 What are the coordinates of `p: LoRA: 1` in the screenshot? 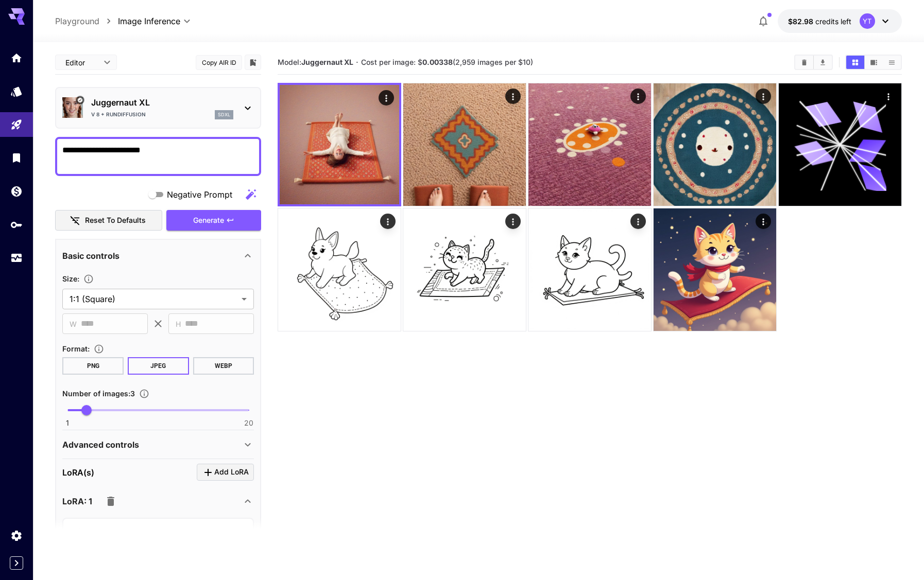 It's located at (78, 502).